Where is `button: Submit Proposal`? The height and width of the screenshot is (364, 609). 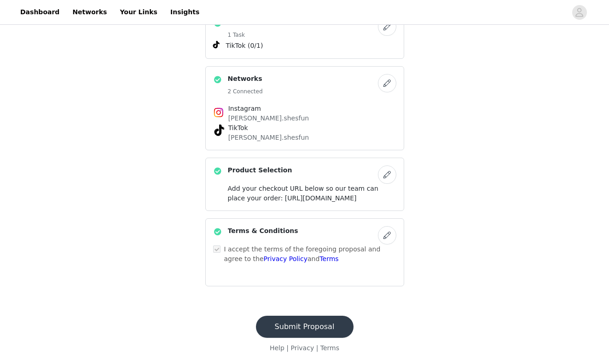 button: Submit Proposal is located at coordinates (305, 327).